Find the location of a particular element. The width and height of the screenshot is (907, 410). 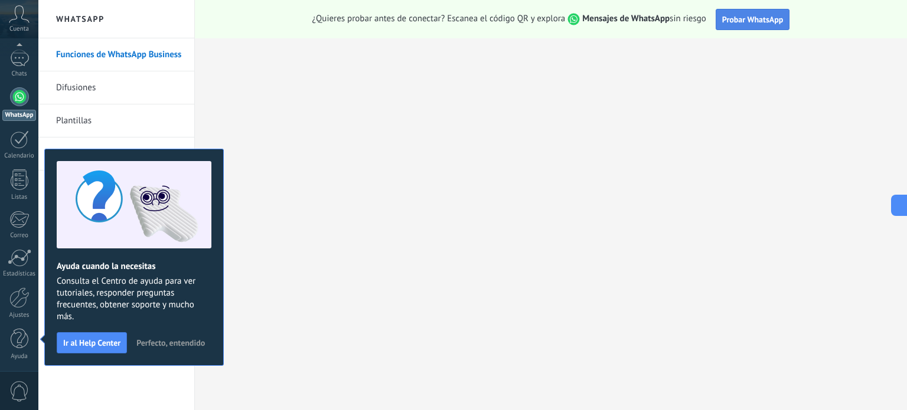

button: Ir al Help Center is located at coordinates (91, 343).